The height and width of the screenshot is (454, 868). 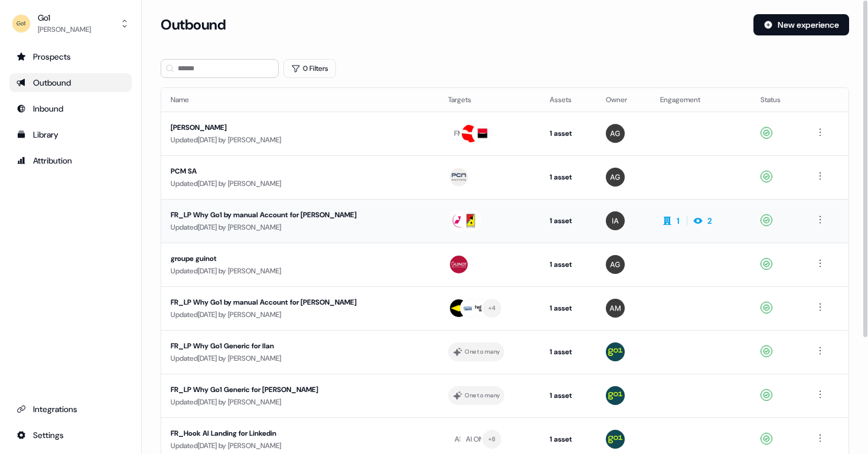 What do you see at coordinates (70, 135) in the screenshot?
I see `div: Library` at bounding box center [70, 135].